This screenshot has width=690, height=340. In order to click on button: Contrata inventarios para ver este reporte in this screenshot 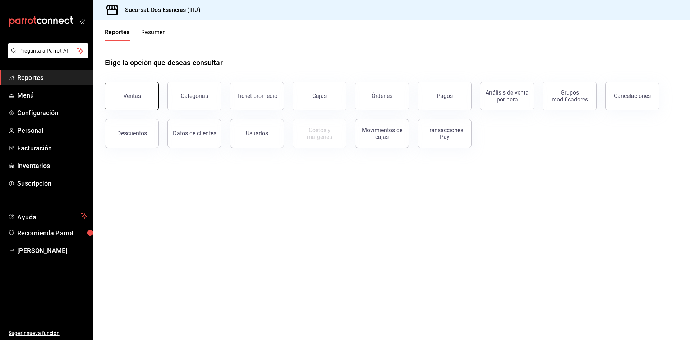, I will do `click(319, 133)`.